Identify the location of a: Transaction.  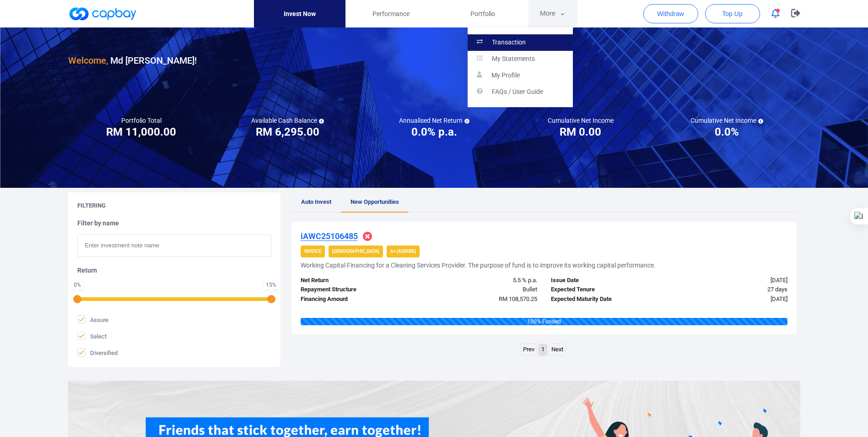
(520, 43).